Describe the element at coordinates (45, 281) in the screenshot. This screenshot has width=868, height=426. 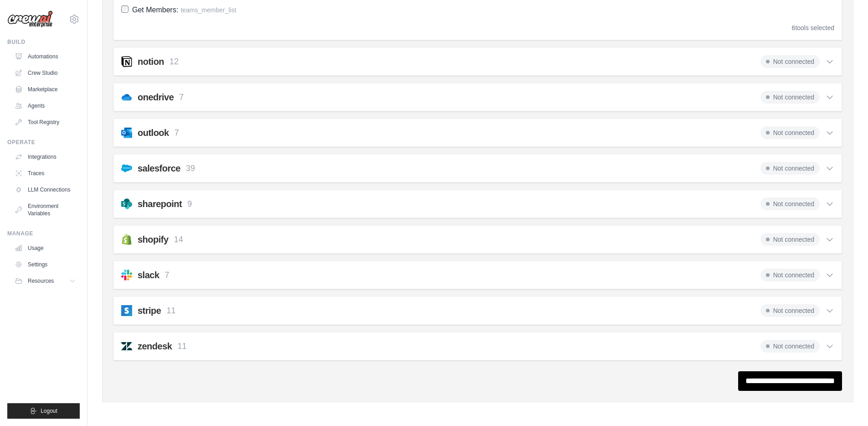
I see `button: Resources` at that location.